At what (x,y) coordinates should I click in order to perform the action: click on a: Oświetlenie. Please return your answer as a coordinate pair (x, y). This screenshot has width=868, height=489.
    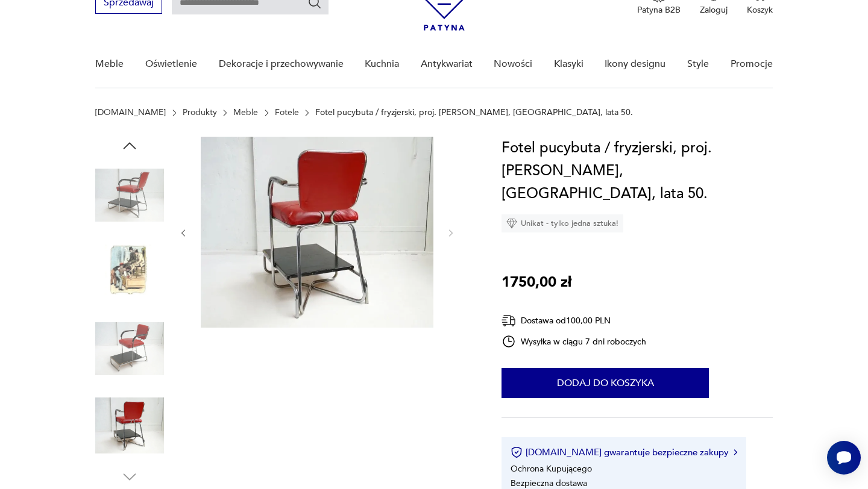
    Looking at the image, I should click on (171, 64).